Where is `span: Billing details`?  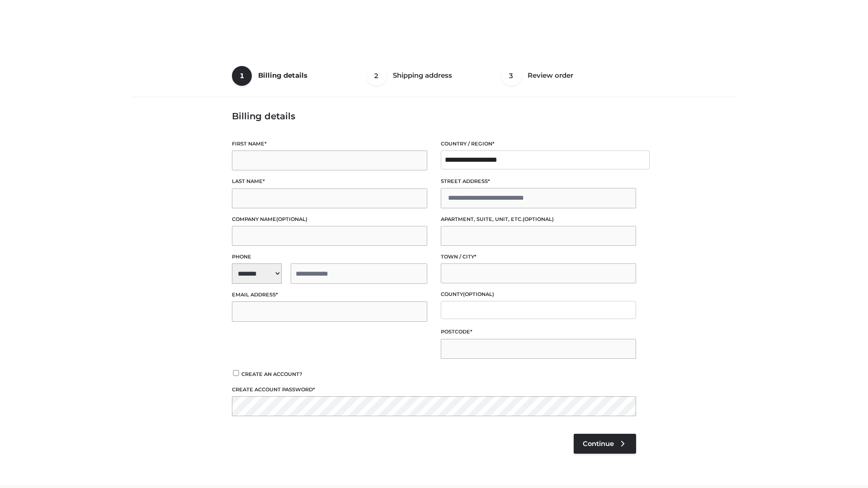 span: Billing details is located at coordinates (283, 75).